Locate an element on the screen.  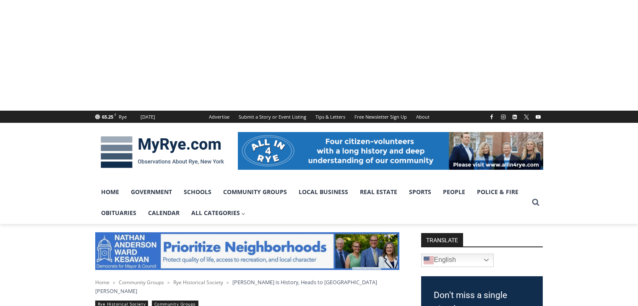
span: All Categories is located at coordinates (219, 213).